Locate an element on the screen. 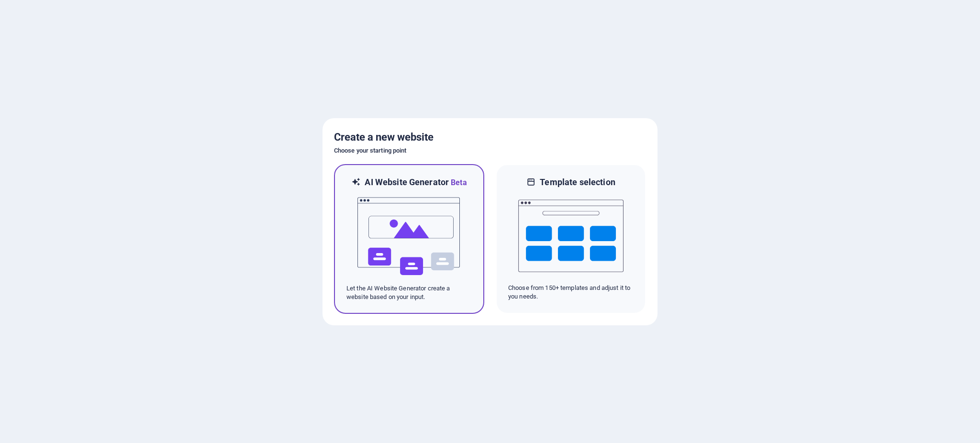 The height and width of the screenshot is (443, 980). h6: Choose your starting point is located at coordinates (490, 151).